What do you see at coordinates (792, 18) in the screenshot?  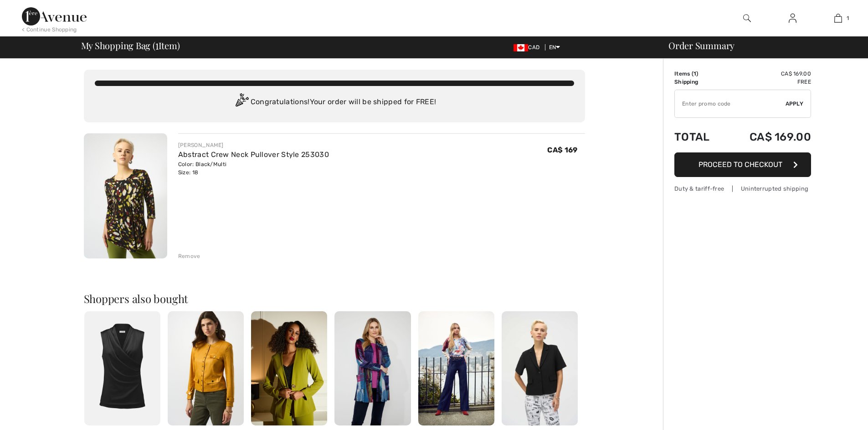 I see `img: My Info` at bounding box center [792, 18].